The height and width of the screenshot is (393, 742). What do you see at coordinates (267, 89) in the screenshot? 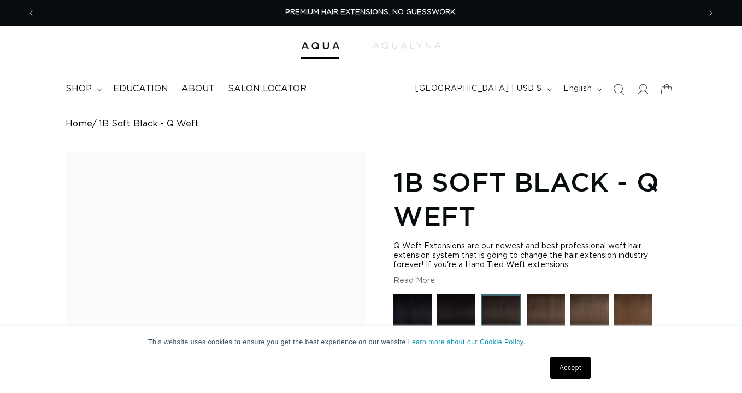
I see `a: Salon Locator` at bounding box center [267, 89].